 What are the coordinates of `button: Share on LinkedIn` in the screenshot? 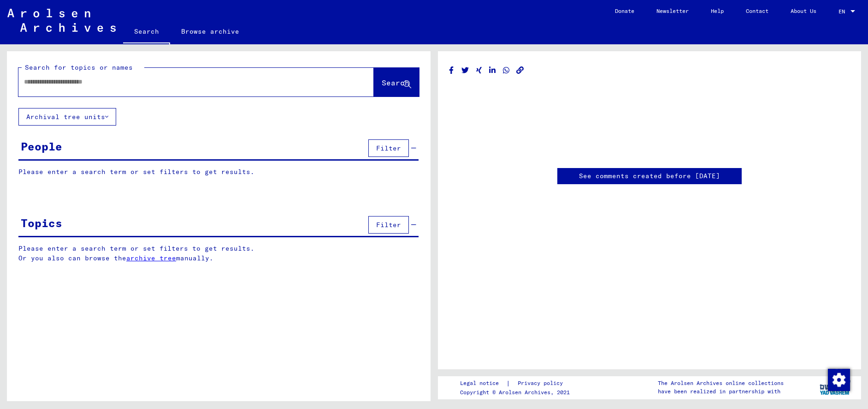 It's located at (493, 70).